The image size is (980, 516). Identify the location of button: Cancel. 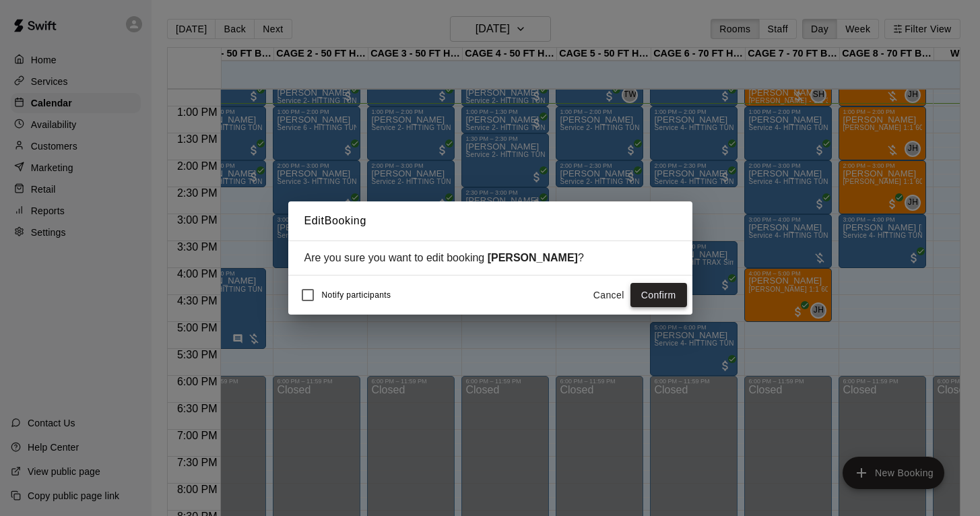
(609, 295).